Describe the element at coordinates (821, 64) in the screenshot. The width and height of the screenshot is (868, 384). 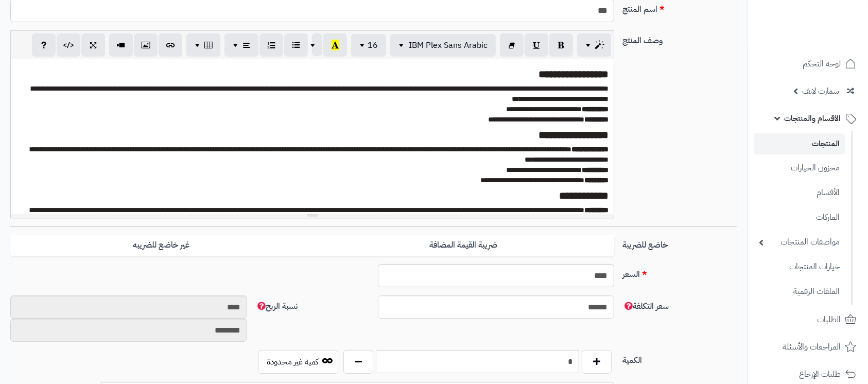
I see `span: لوحة التحكم` at that location.